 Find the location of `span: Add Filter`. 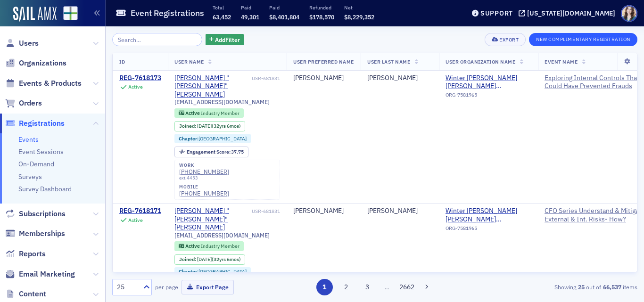

span: Add Filter is located at coordinates (228, 39).